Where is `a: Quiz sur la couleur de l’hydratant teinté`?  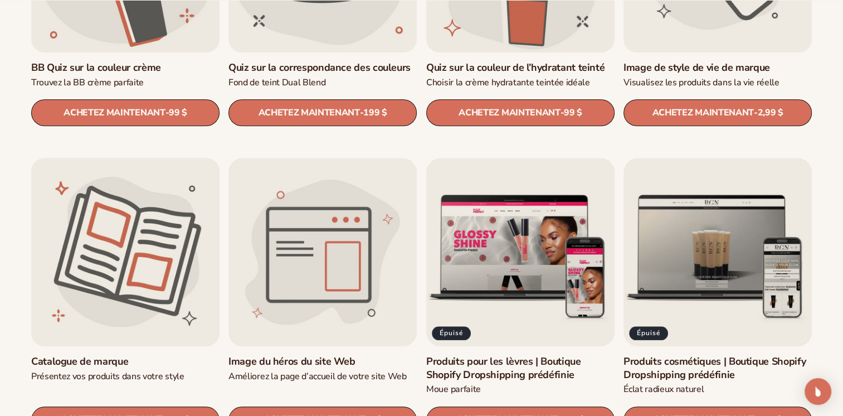 a: Quiz sur la couleur de l’hydratant teinté is located at coordinates (521, 68).